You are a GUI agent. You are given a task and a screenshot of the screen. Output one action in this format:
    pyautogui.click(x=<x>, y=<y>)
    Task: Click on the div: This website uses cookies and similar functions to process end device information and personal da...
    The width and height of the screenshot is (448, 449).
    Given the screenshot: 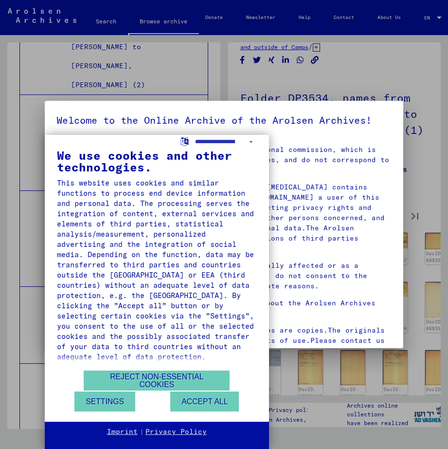 What is the action you would take?
    pyautogui.click(x=157, y=270)
    